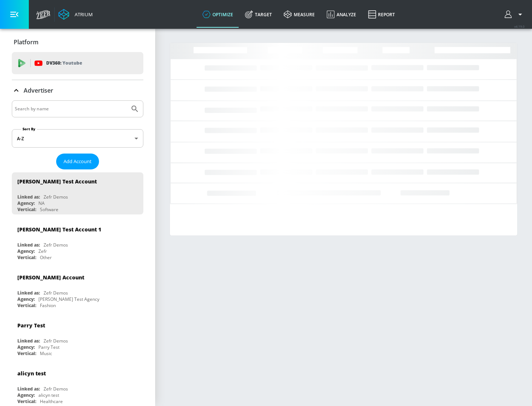 This screenshot has height=406, width=532. Describe the element at coordinates (64, 63) in the screenshot. I see `p: DV360:` at that location.